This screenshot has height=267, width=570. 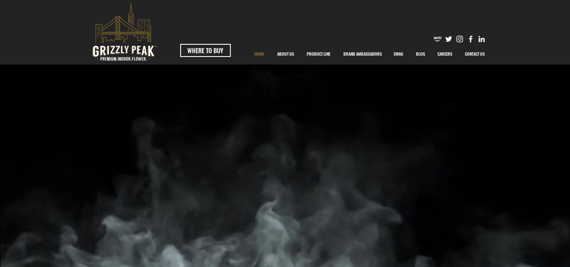 I want to click on a: WHERE TO BUY, so click(x=206, y=50).